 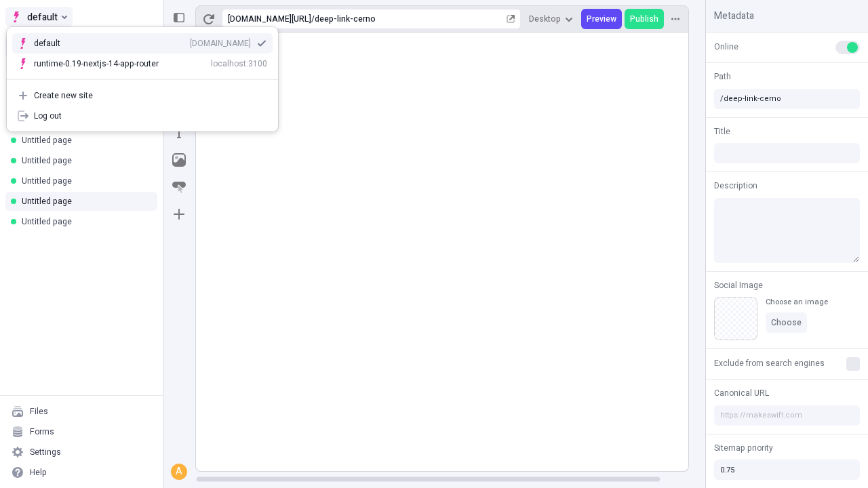 What do you see at coordinates (409, 19) in the screenshot?
I see `div: deep-link-cerno` at bounding box center [409, 19].